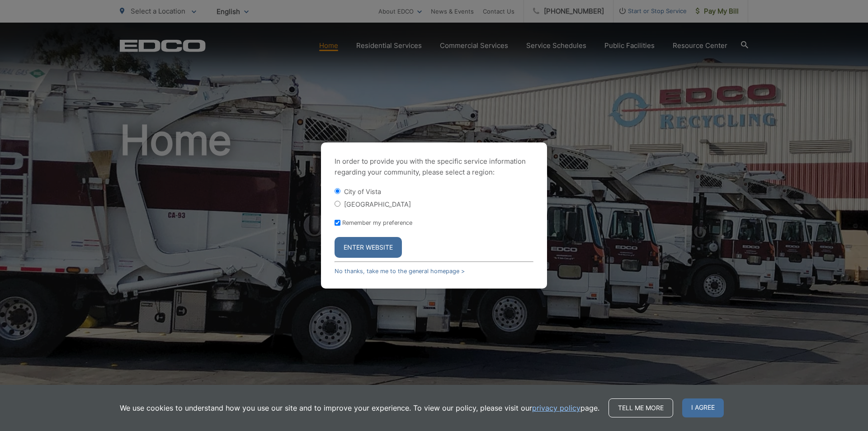  What do you see at coordinates (368, 248) in the screenshot?
I see `button: Enter Website` at bounding box center [368, 248].